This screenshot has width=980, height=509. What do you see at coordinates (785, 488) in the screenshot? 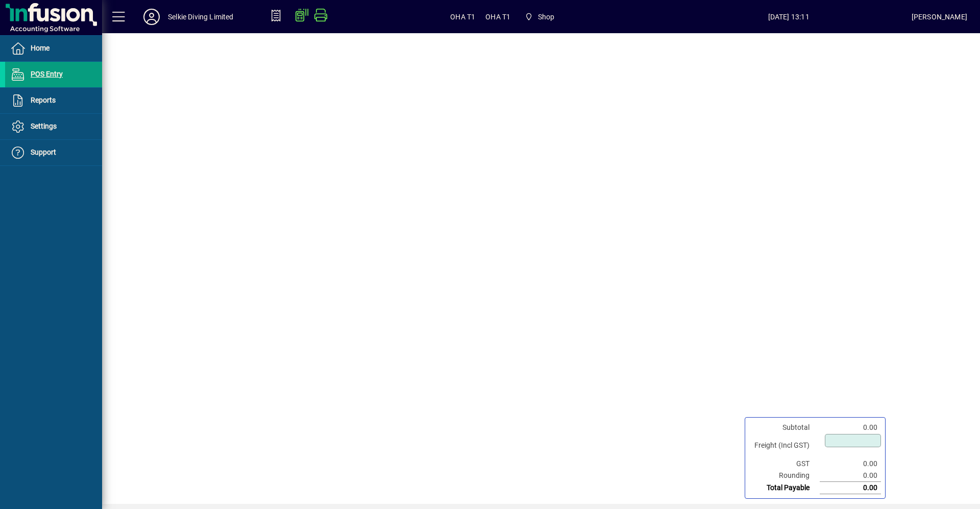
I see `td: Total Payable` at bounding box center [785, 488].